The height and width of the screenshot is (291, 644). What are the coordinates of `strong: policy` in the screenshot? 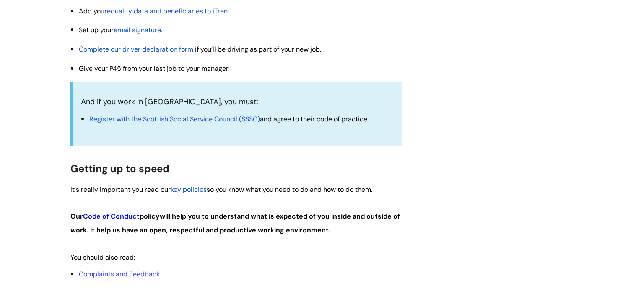 It's located at (235, 223).